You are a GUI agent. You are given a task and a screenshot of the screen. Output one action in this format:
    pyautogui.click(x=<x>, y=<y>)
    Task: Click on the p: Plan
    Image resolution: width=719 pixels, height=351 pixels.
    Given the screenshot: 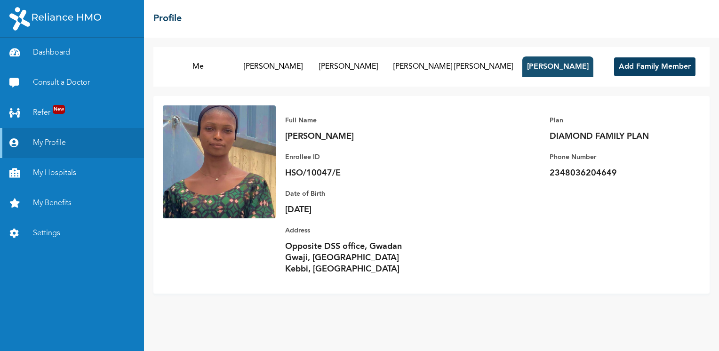 What is the action you would take?
    pyautogui.click(x=616, y=121)
    